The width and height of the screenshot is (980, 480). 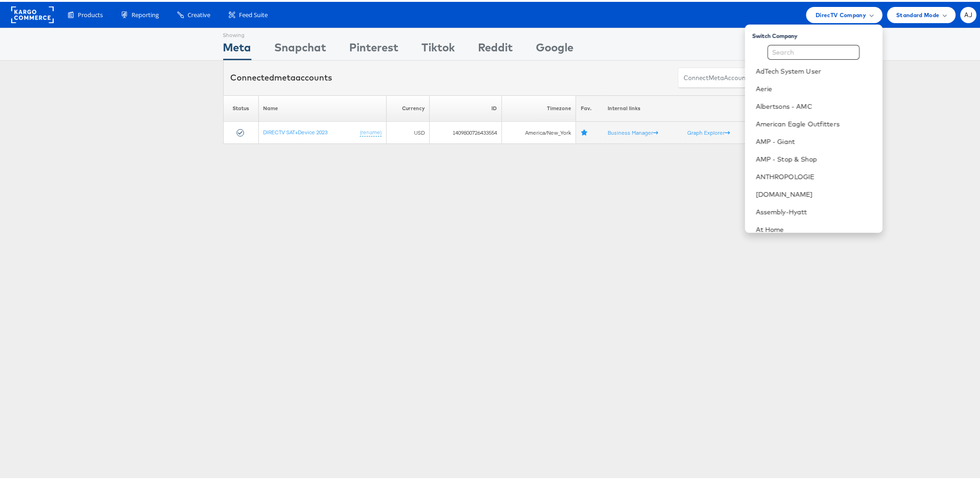 What do you see at coordinates (816, 175) in the screenshot?
I see `a: ANTHROPOLOGIE` at bounding box center [816, 175].